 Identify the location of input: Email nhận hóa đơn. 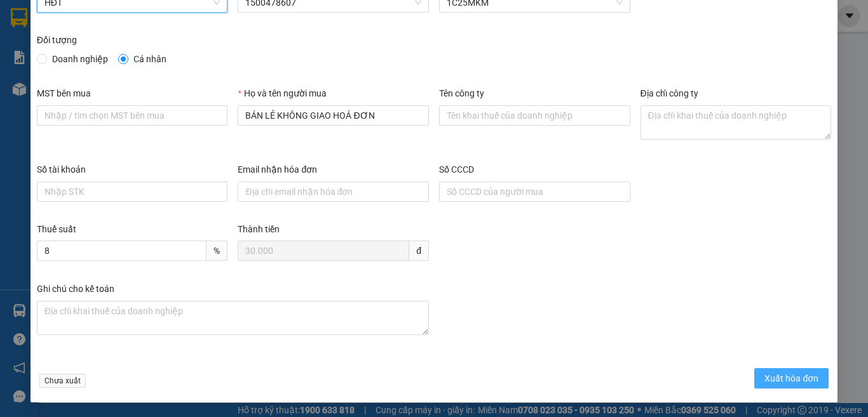
(333, 192).